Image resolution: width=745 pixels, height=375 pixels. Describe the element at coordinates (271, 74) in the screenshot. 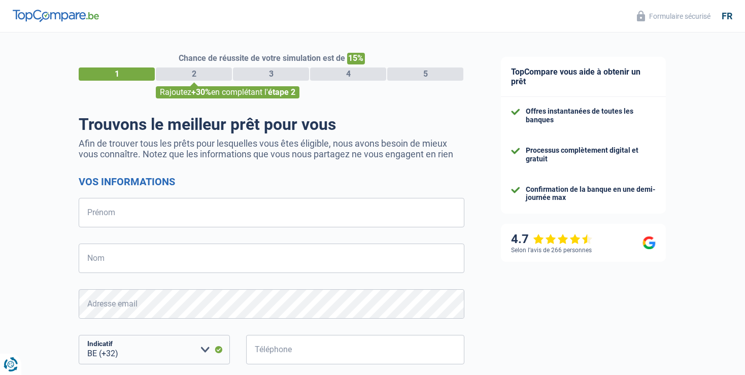

I see `div: 3` at that location.